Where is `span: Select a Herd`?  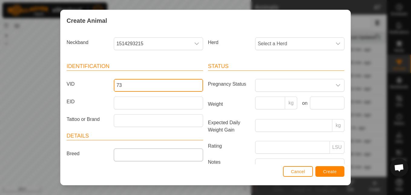 span: Select a Herd is located at coordinates (294, 44).